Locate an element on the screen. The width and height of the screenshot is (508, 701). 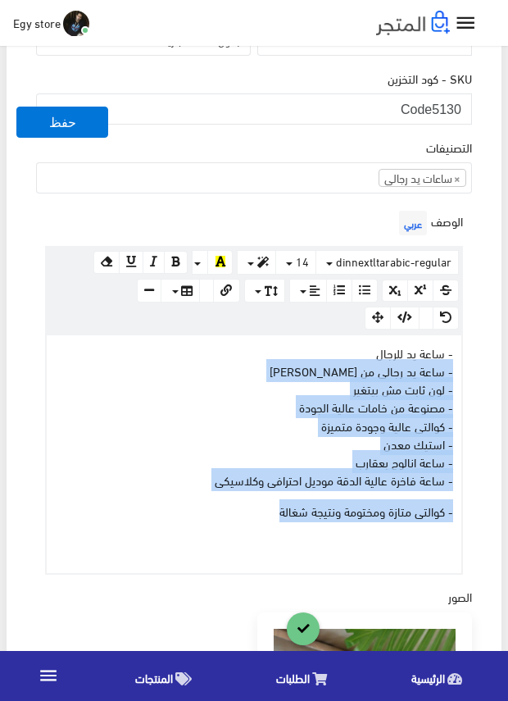
button: 14 is located at coordinates (296, 262).